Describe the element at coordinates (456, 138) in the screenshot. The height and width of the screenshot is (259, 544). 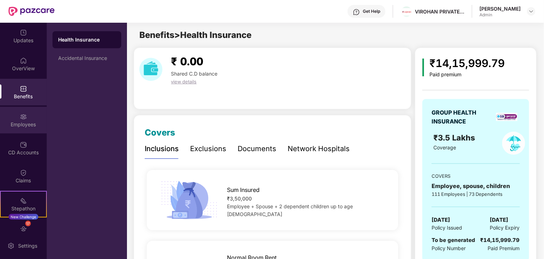
I see `span: ₹3.5 Lakhs` at that location.